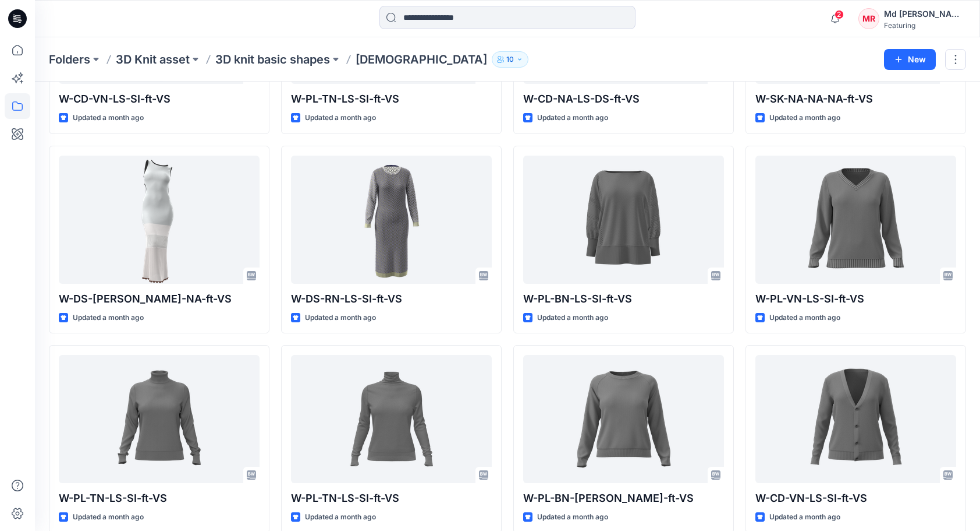 The width and height of the screenshot is (980, 531). What do you see at coordinates (623, 419) in the screenshot?
I see `a: W-PL-BN-LS-RG-ft-VS` at bounding box center [623, 419].